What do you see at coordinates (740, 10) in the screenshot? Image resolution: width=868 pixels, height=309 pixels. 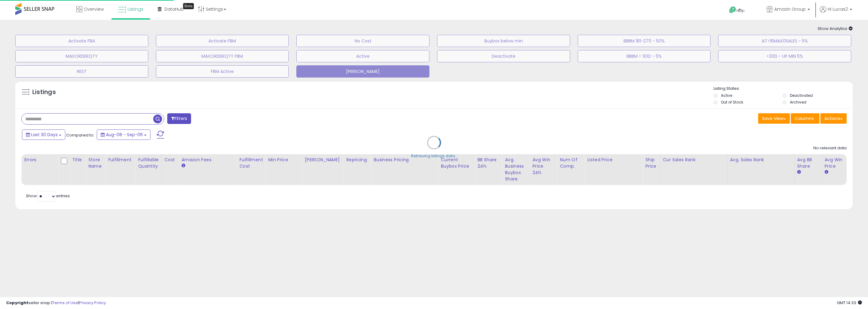 I see `a: Help` at bounding box center [740, 10].